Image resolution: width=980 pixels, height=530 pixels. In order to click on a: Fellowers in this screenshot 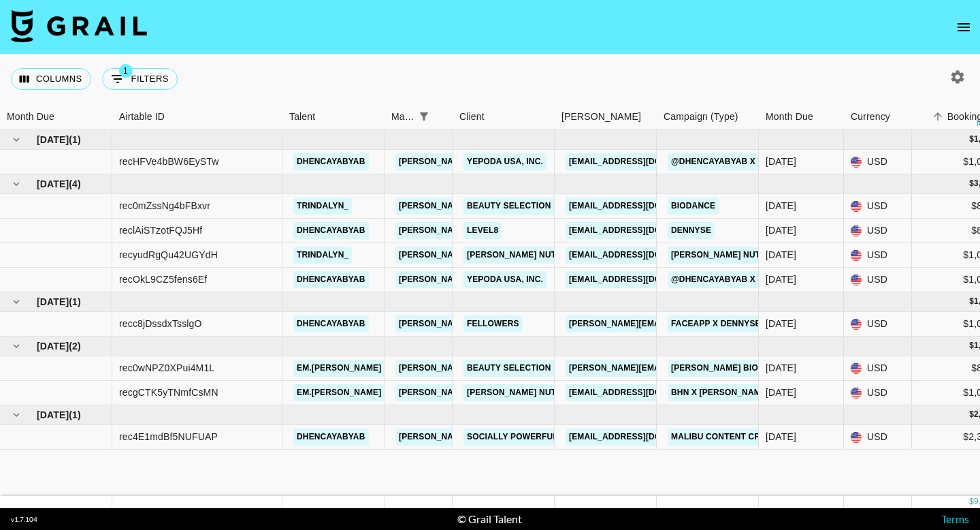, I will do `click(493, 323)`.